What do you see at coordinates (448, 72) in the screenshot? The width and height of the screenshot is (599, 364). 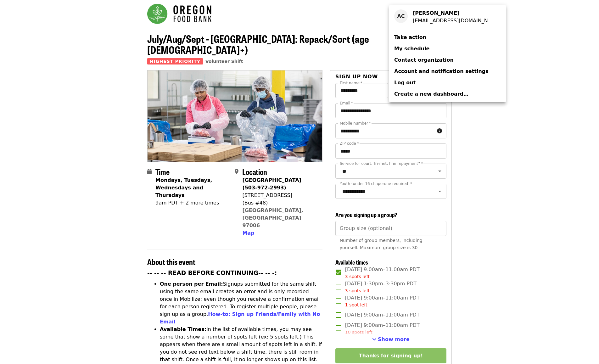 I see `a: Account and notification settings` at bounding box center [448, 72].